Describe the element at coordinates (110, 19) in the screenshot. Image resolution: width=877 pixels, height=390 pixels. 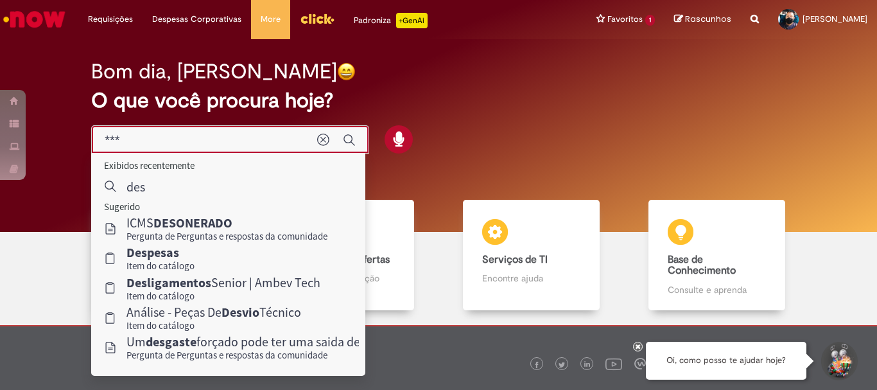
I see `span: Requisições` at that location.